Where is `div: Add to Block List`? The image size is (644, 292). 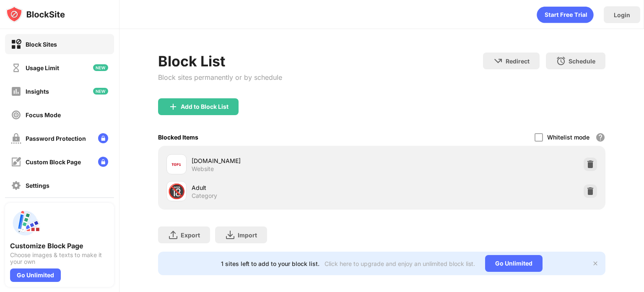
div: Add to Block List is located at coordinates (205, 107).